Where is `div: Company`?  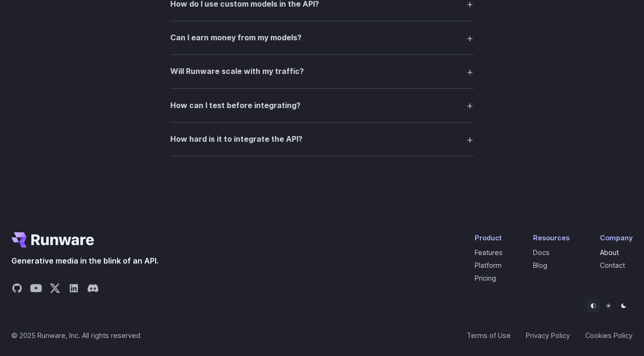 div: Company is located at coordinates (616, 237).